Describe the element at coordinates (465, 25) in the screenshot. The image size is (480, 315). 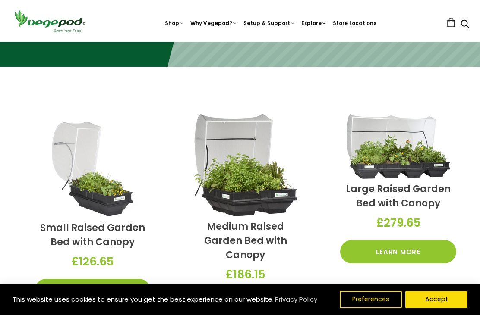
I see `a: Search` at that location.